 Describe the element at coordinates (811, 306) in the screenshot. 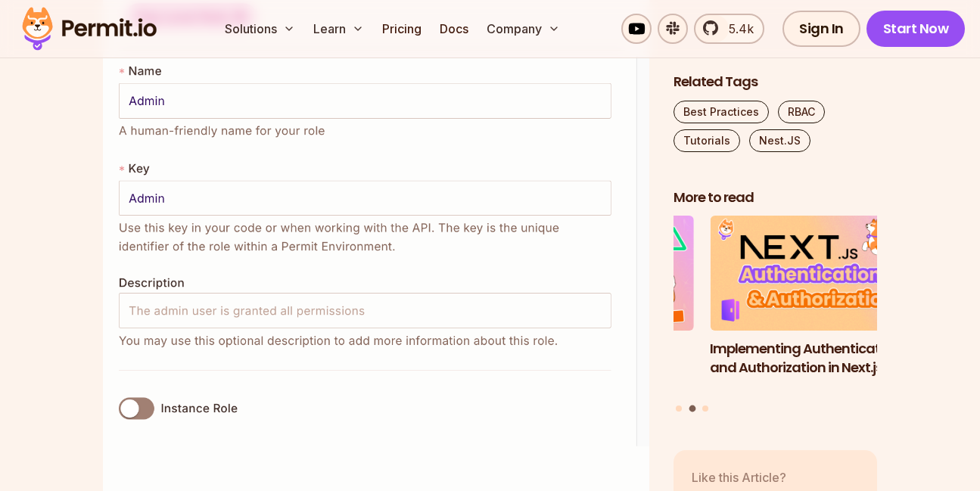

I see `li: 2 of 3` at that location.